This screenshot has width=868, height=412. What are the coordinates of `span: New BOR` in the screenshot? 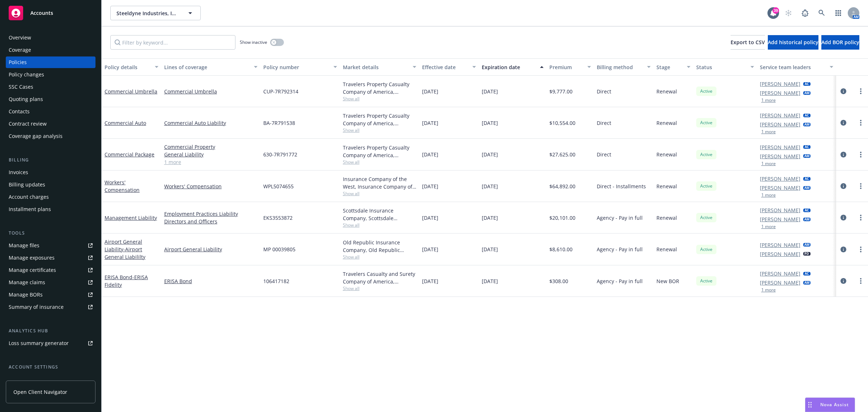 It's located at (668, 281).